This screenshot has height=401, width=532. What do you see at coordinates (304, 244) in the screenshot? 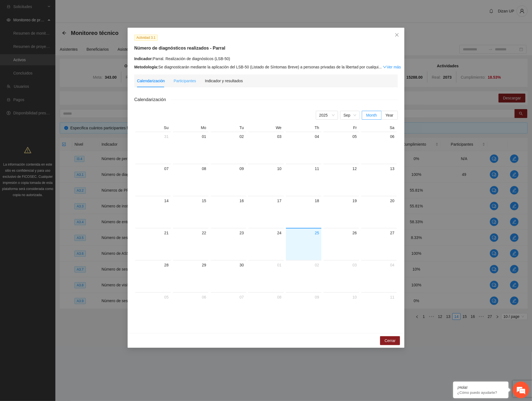
I see `td: 2025-09-25` at bounding box center [304, 244].